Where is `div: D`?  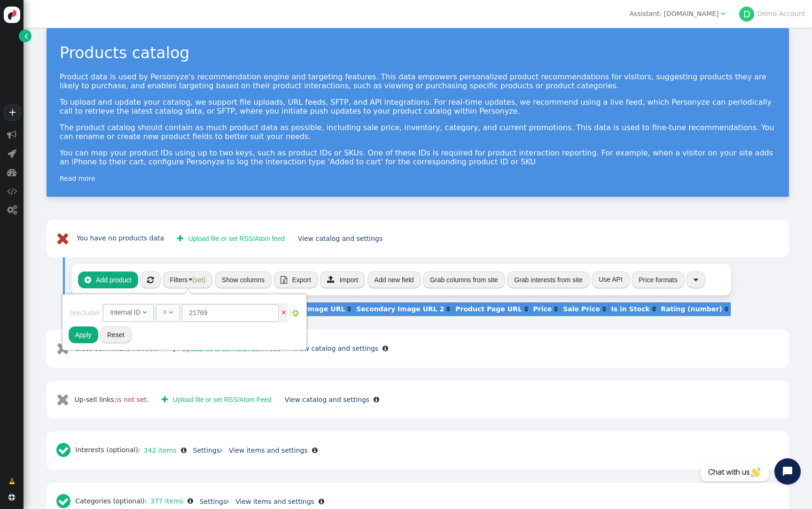 div: D is located at coordinates (746, 14).